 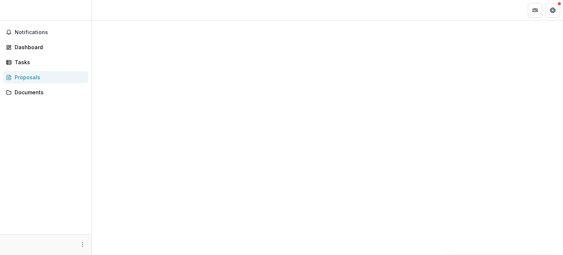 What do you see at coordinates (535, 10) in the screenshot?
I see `button: Partners` at bounding box center [535, 10].